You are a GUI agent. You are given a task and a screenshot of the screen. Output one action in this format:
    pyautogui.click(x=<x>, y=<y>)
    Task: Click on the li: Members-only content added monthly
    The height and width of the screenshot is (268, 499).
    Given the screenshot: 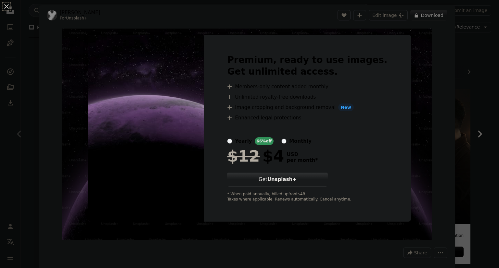 What is the action you would take?
    pyautogui.click(x=307, y=87)
    